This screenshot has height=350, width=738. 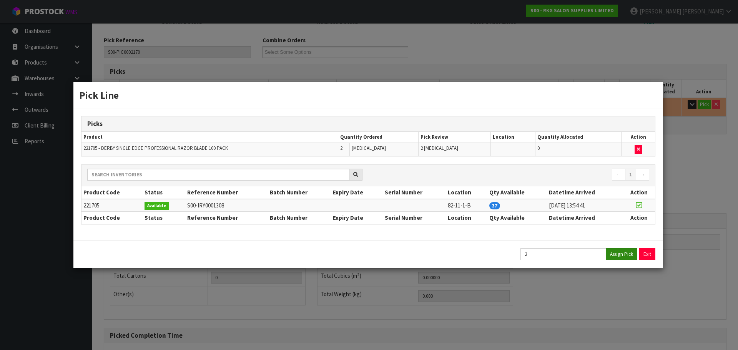 I want to click on h3: Pick Line, so click(x=368, y=95).